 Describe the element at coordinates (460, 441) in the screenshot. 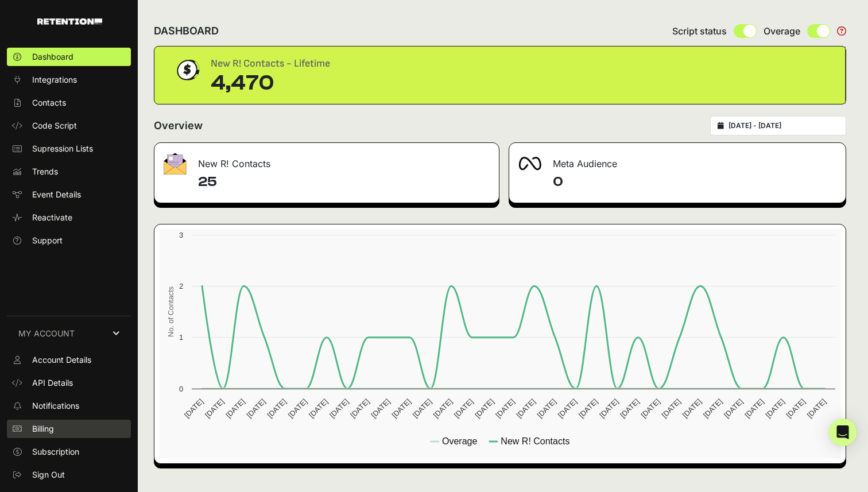

I see `text: Overage` at that location.